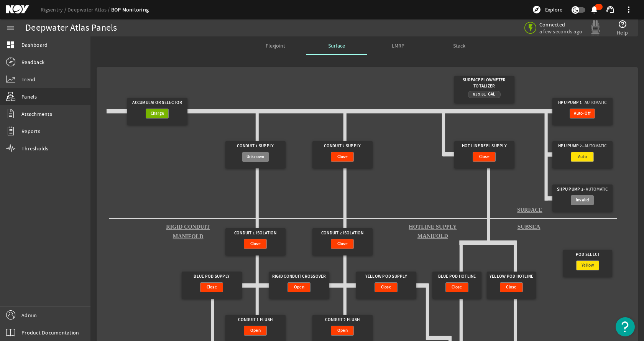  I want to click on span: LMRP, so click(398, 46).